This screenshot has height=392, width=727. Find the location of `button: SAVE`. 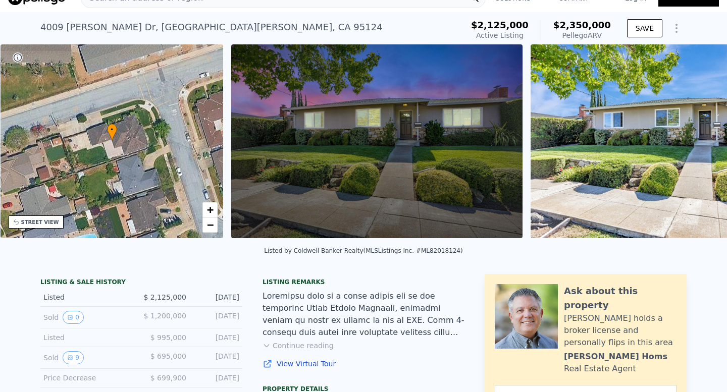

button: SAVE is located at coordinates (644, 28).